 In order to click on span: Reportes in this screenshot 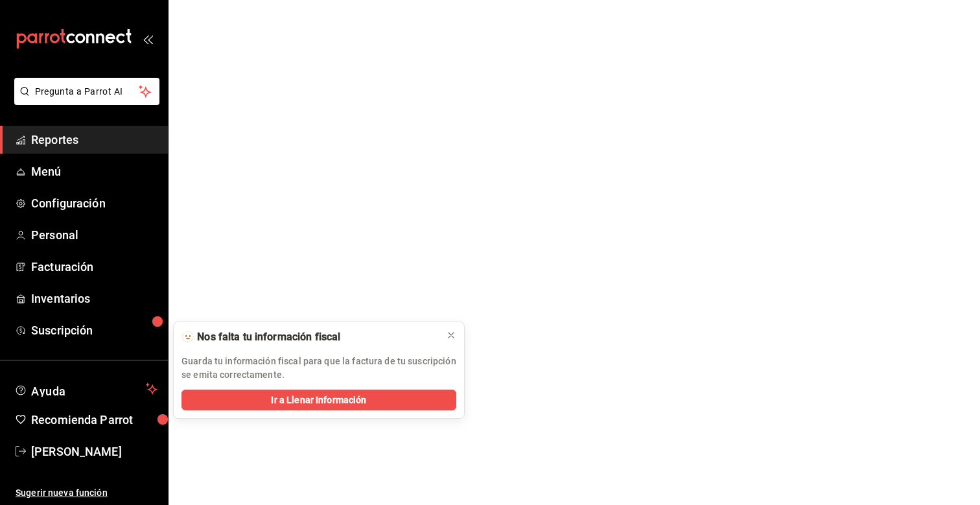, I will do `click(94, 140)`.